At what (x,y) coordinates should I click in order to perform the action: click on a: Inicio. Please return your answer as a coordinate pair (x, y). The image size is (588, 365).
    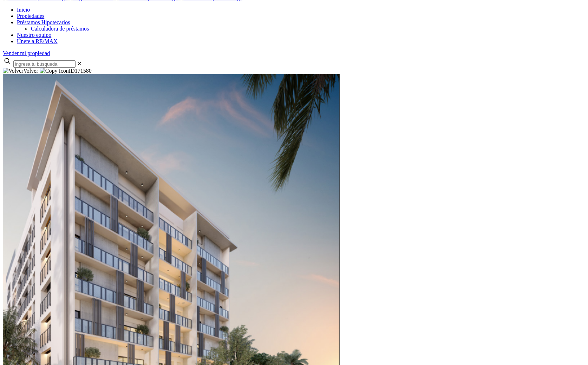
    Looking at the image, I should click on (23, 9).